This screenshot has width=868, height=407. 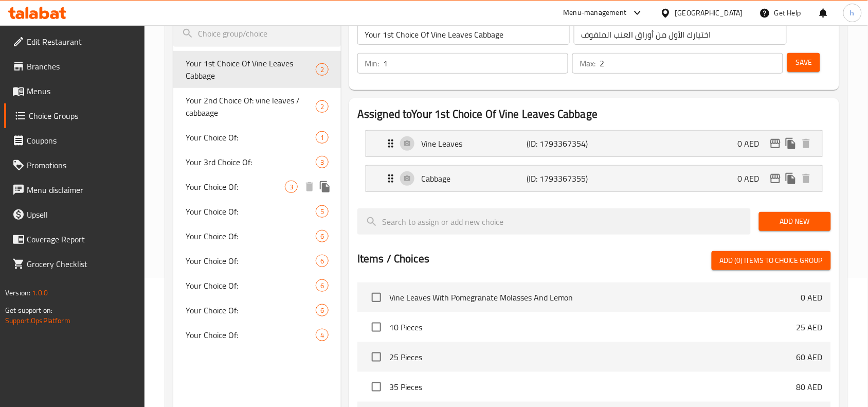 What do you see at coordinates (291, 187) in the screenshot?
I see `span: 3` at bounding box center [291, 187].